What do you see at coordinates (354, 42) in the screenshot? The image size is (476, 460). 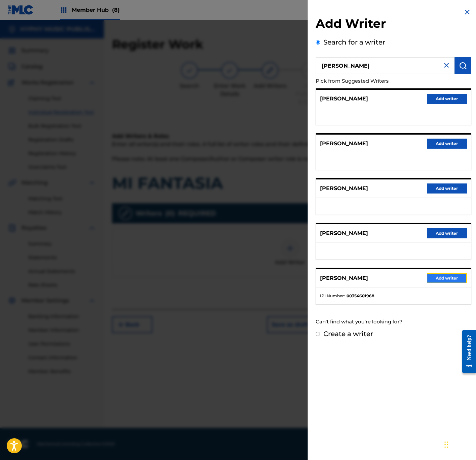 I see `label: Search for a writer` at bounding box center [354, 42].